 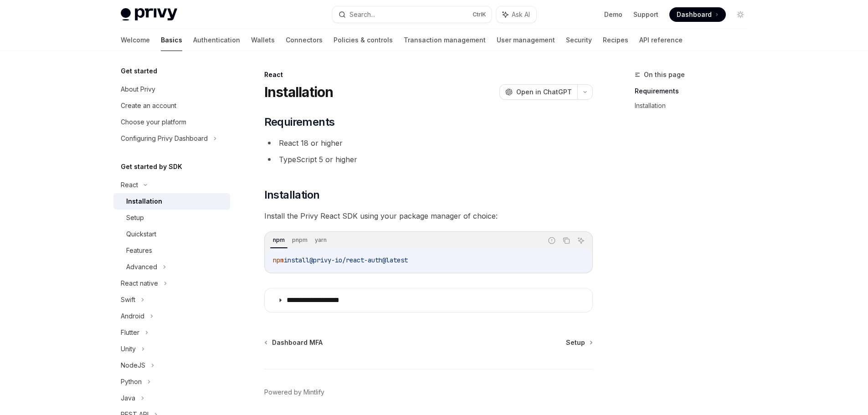 I want to click on button: Toggle dark mode, so click(x=741, y=14).